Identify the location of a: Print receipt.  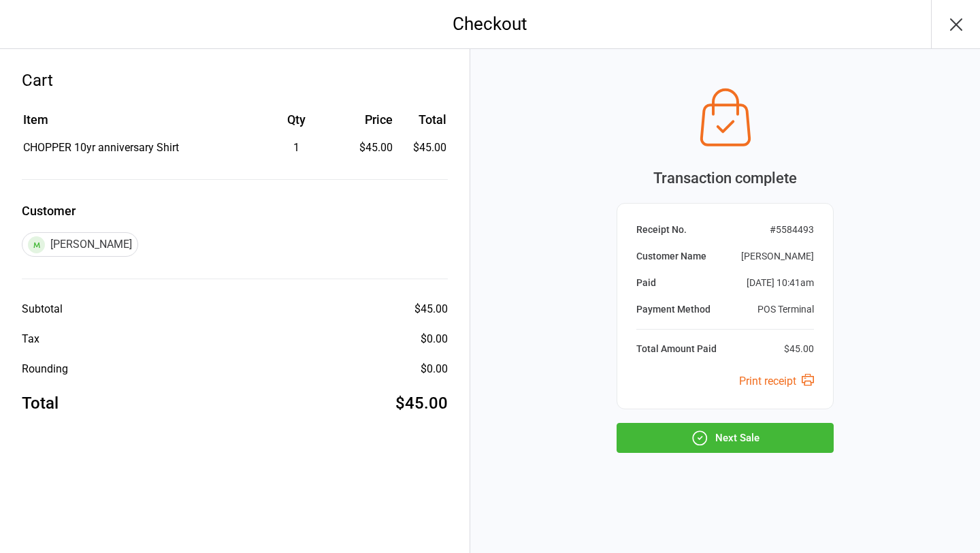
(777, 381).